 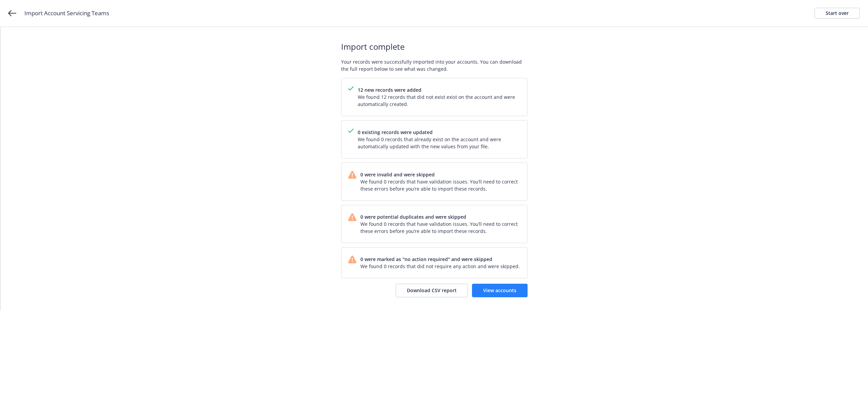 What do you see at coordinates (439, 90) in the screenshot?
I see `span: 12 new records were added` at bounding box center [439, 90].